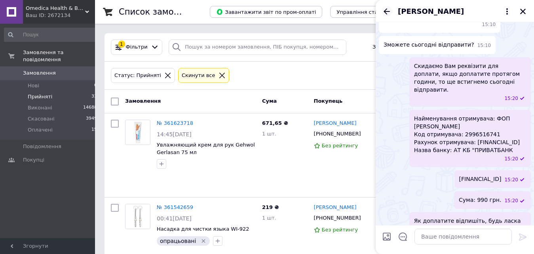  Describe the element at coordinates (257, 47) in the screenshot. I see `input: Пошук за номером замовлення, ПІБ покупця, номером телефону, Email, номером накладної` at that location.